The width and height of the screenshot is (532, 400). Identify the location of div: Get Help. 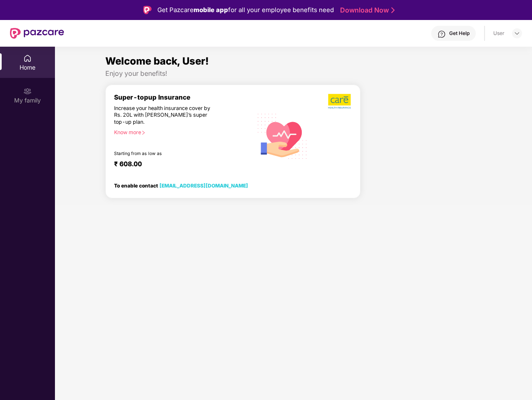
(459, 34).